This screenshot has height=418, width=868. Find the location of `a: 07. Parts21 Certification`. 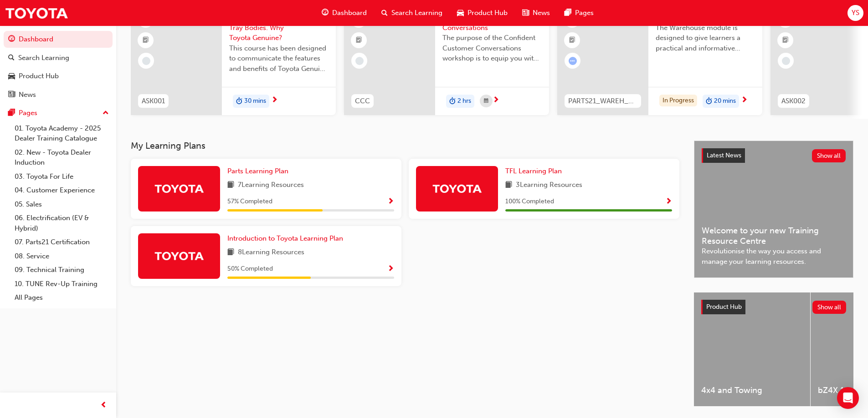

a: 07. Parts21 Certification is located at coordinates (61, 242).